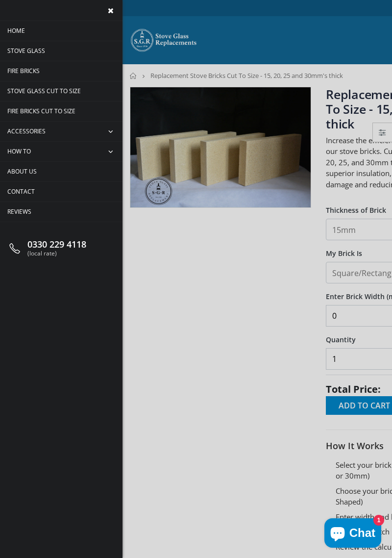  Describe the element at coordinates (19, 211) in the screenshot. I see `span: Reviews` at that location.